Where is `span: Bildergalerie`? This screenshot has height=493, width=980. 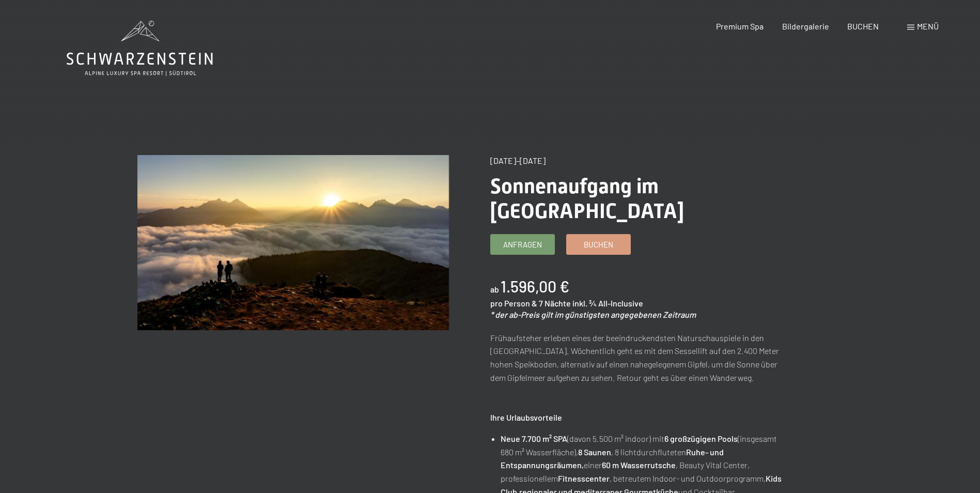
span: Bildergalerie is located at coordinates (805, 26).